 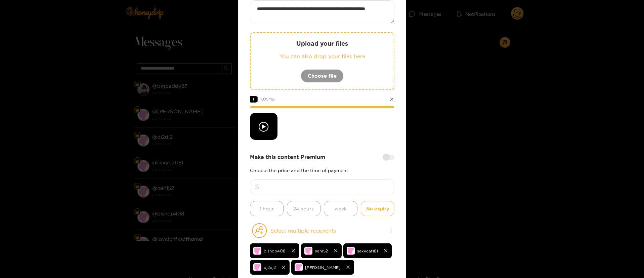 What do you see at coordinates (267, 209) in the screenshot?
I see `span: 1 hour` at bounding box center [267, 209].